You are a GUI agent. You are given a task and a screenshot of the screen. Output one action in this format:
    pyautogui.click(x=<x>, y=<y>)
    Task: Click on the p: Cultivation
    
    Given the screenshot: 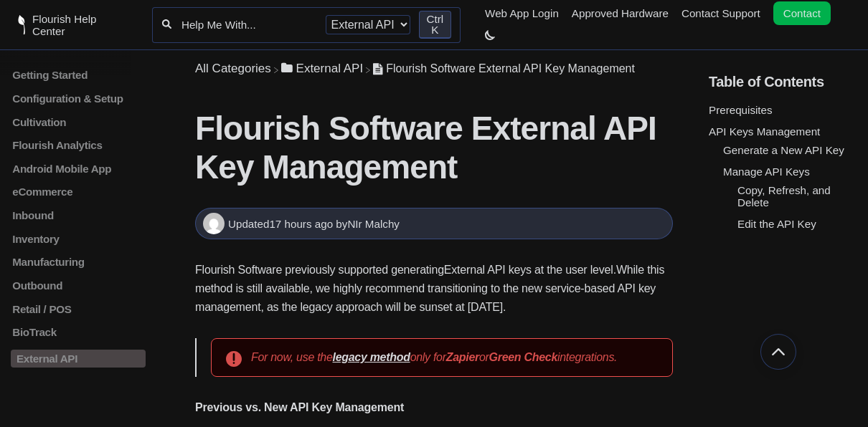 What is the action you would take?
    pyautogui.click(x=78, y=121)
    